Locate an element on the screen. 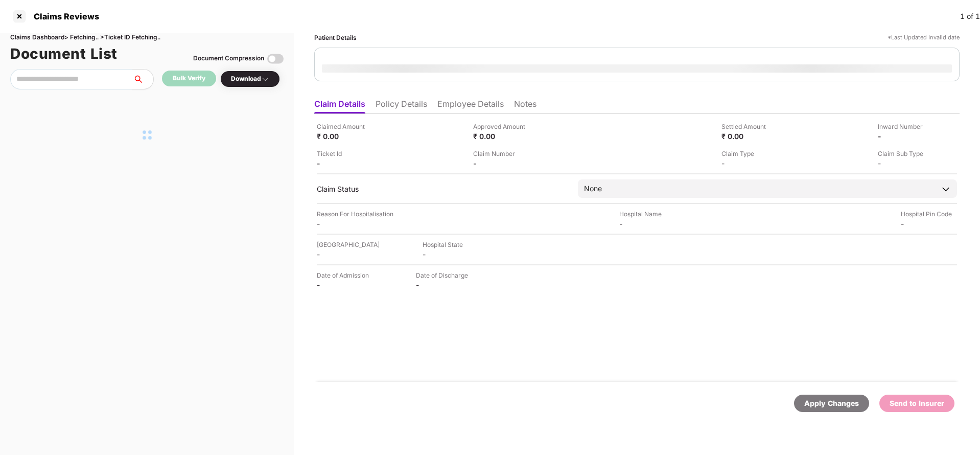 This screenshot has height=455, width=980. div: Date of Discharge is located at coordinates (444, 275).